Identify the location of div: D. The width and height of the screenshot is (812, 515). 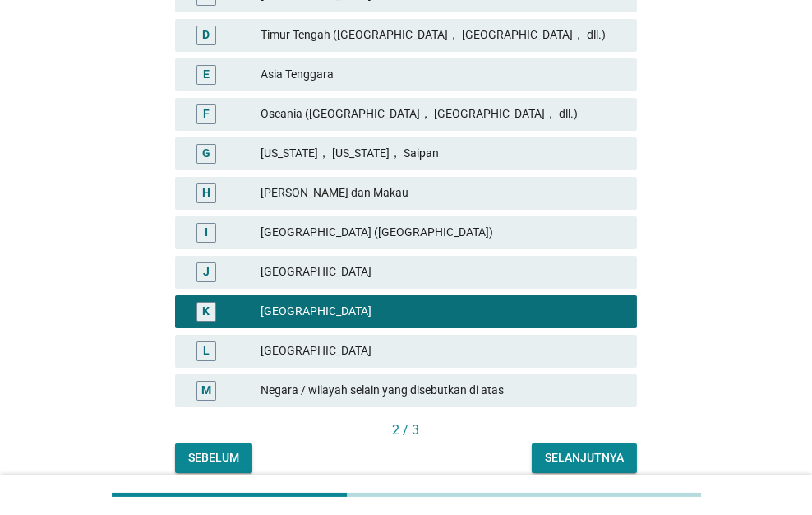
(206, 35).